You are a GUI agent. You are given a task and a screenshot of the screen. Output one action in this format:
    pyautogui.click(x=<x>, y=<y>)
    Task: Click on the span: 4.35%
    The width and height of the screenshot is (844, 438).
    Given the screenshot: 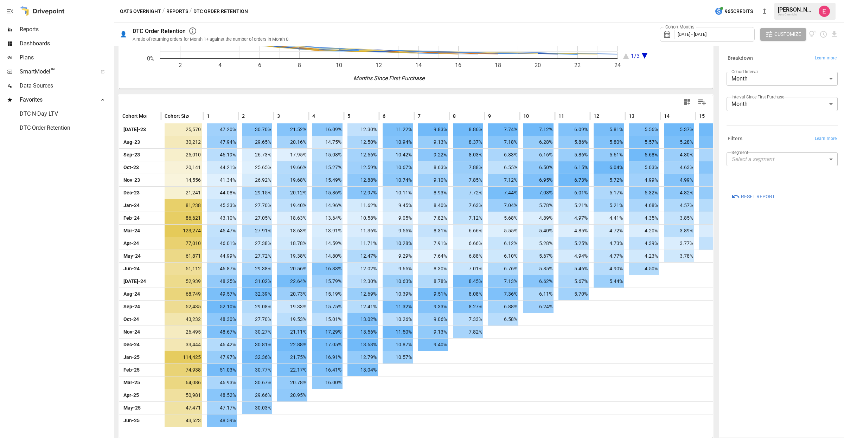 What is the action you would take?
    pyautogui.click(x=644, y=218)
    